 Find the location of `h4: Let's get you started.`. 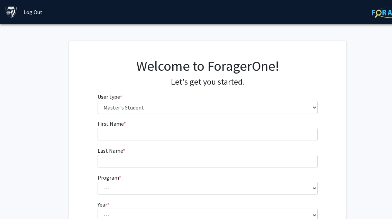

h4: Let's get you started. is located at coordinates (207, 82).